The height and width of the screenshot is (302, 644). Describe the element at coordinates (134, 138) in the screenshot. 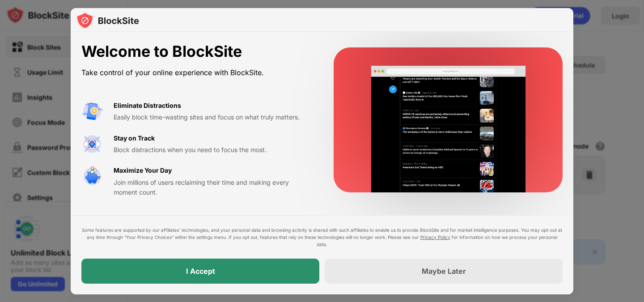

I see `div: Stay on Track` at that location.